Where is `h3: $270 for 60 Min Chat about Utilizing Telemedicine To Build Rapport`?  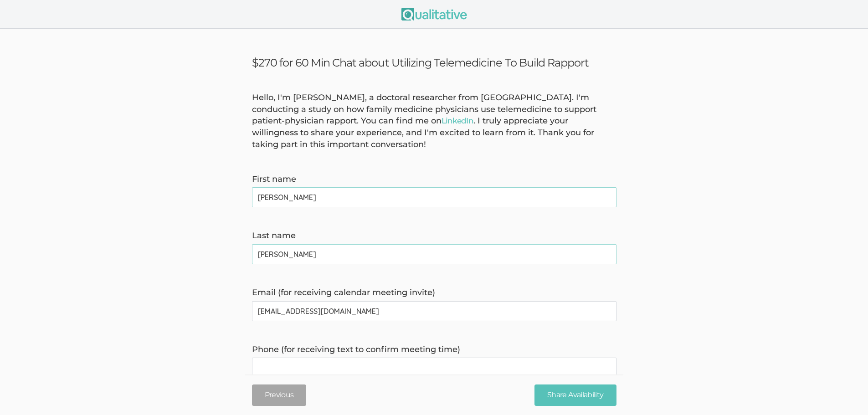
h3: $270 for 60 Min Chat about Utilizing Telemedicine To Build Rapport is located at coordinates (434, 62).